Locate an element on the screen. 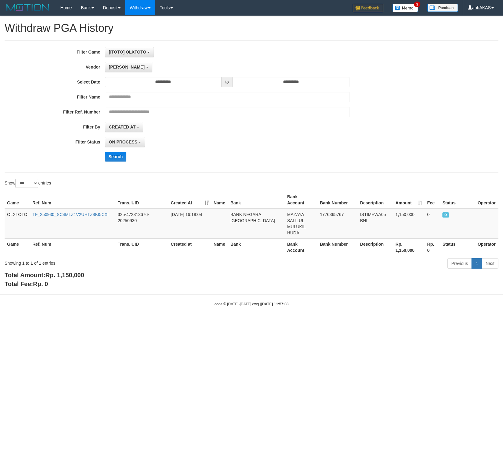  span: 3 is located at coordinates (417, 4).